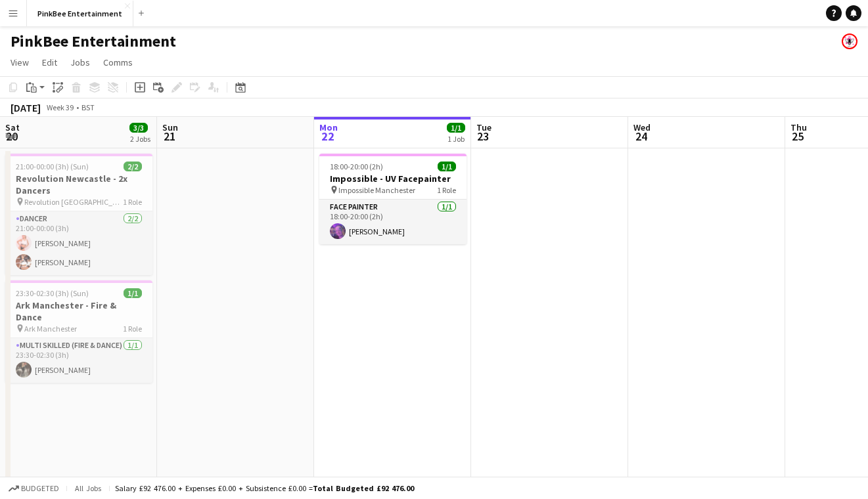  What do you see at coordinates (78, 312) in the screenshot?
I see `h3: Ark Manchester - Fire & Dance` at bounding box center [78, 312].